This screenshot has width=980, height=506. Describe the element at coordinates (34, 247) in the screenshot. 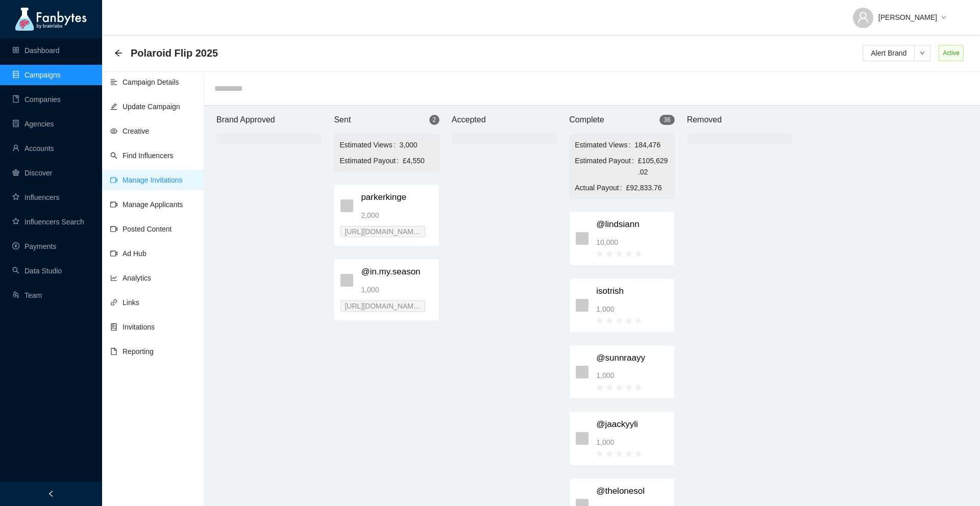

I see `a: pay-circlePayments` at that location.